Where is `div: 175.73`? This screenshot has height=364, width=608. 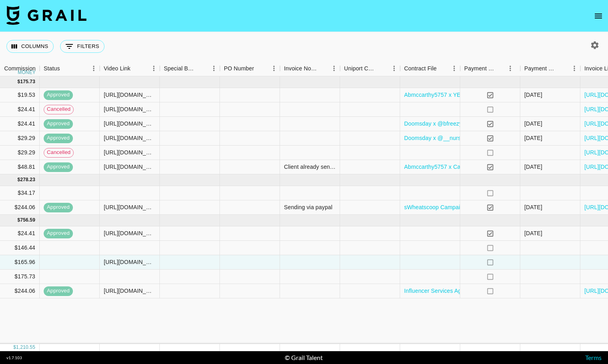 div: 175.73 is located at coordinates (28, 82).